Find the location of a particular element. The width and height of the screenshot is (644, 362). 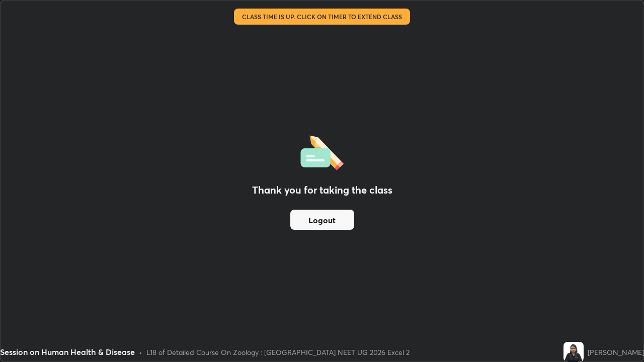

img: 05193a360da743c4a021620c9d8d8c32.jpg is located at coordinates (573, 352).